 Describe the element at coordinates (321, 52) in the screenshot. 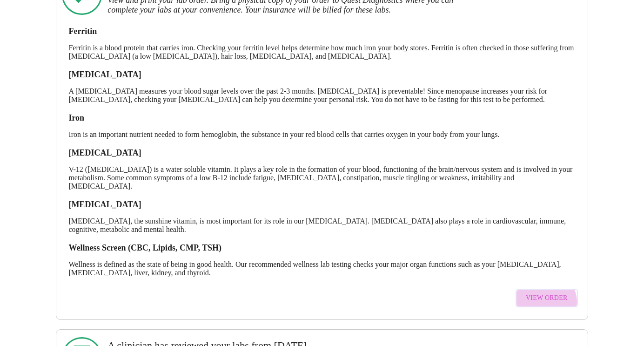

I see `p: Ferritin is a blood protein that carries iron. Checking your ferritin level helps determine how m...` at that location.